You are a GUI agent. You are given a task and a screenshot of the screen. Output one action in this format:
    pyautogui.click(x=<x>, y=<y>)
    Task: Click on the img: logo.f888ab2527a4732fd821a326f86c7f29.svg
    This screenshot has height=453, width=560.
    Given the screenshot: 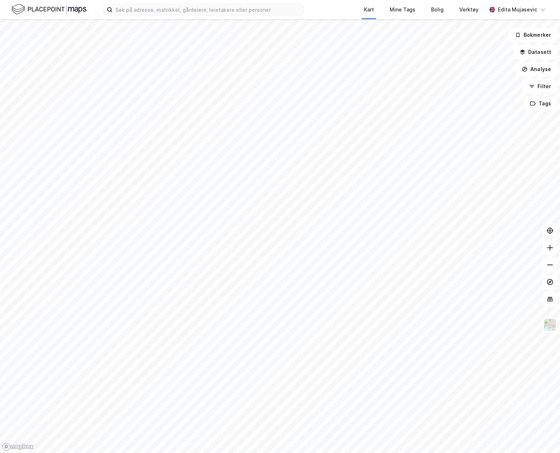 What is the action you would take?
    pyautogui.click(x=49, y=9)
    